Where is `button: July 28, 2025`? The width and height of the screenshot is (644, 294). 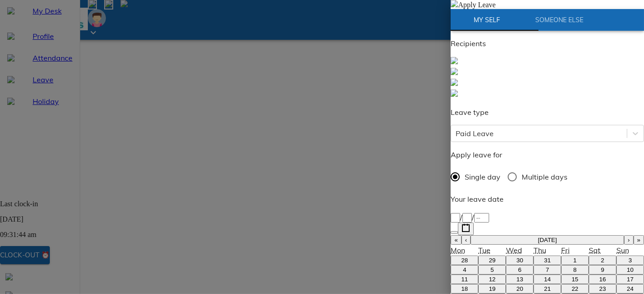 button: July 28, 2025 is located at coordinates (464, 260).